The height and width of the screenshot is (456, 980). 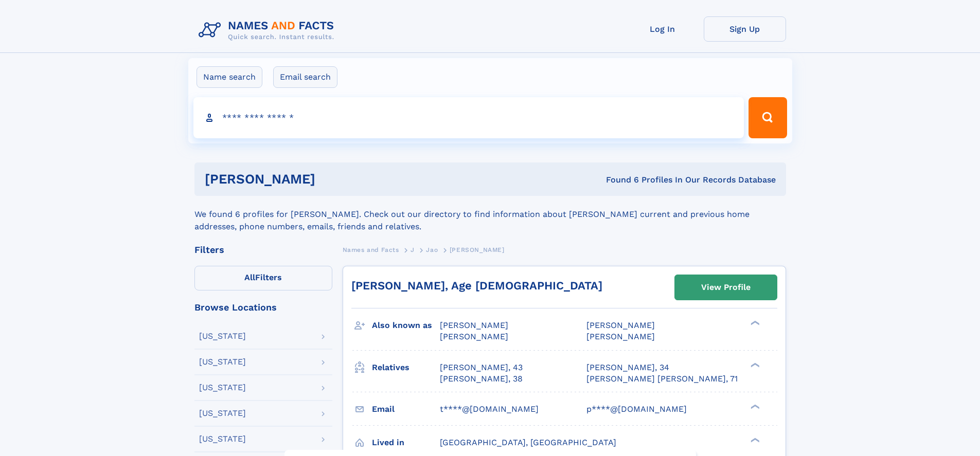 What do you see at coordinates (412, 250) in the screenshot?
I see `a: J` at bounding box center [412, 250].